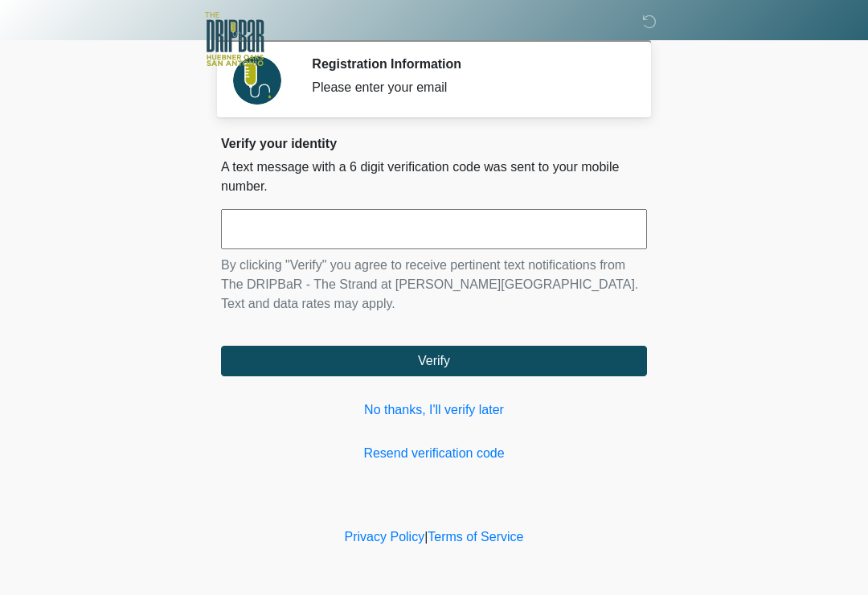 Image resolution: width=868 pixels, height=595 pixels. Describe the element at coordinates (257, 80) in the screenshot. I see `img: Agent Avatar` at that location.